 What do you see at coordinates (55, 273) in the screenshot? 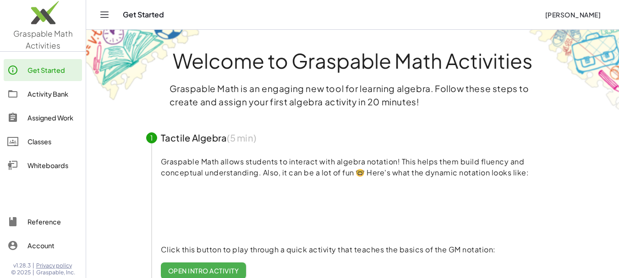
I see `span: Graspable, Inc.` at bounding box center [55, 273].